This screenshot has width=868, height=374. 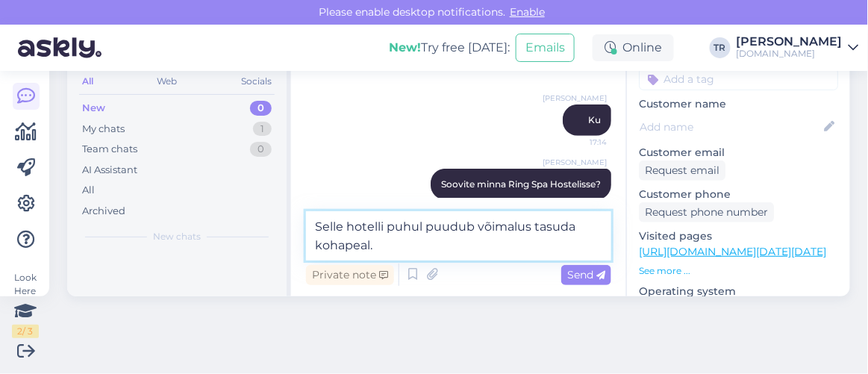 What do you see at coordinates (682, 170) in the screenshot?
I see `div: Request email` at bounding box center [682, 170].